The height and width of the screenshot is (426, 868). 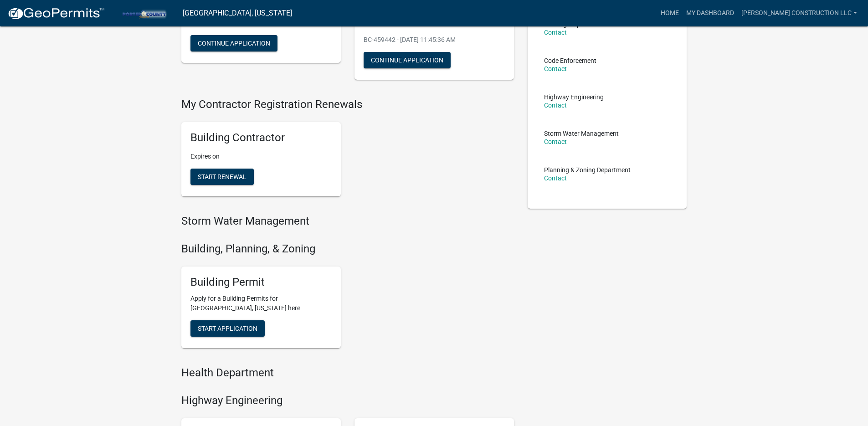 What do you see at coordinates (222, 177) in the screenshot?
I see `span: Start Renewal` at bounding box center [222, 177].